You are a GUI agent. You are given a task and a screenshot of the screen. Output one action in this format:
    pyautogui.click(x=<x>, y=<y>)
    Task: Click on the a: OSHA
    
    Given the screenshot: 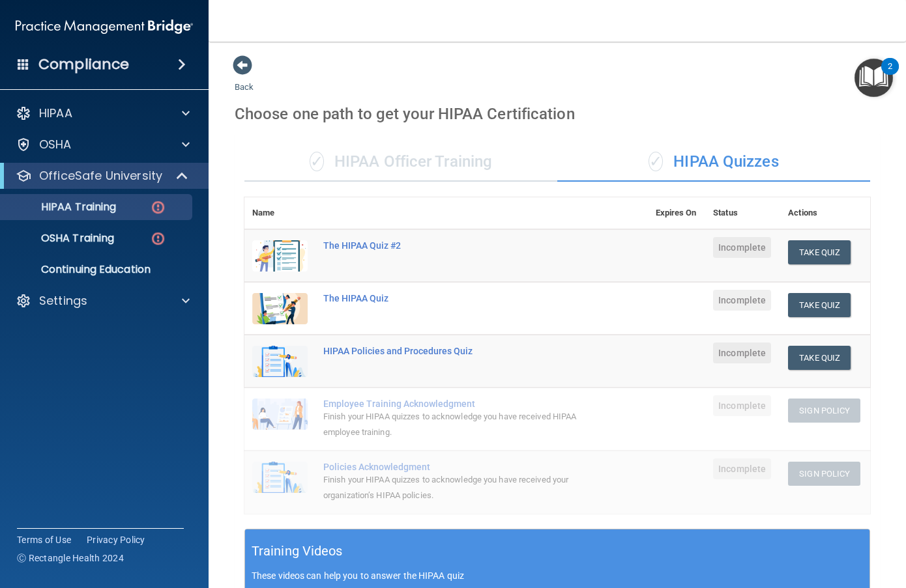 What is the action you would take?
    pyautogui.click(x=102, y=145)
    